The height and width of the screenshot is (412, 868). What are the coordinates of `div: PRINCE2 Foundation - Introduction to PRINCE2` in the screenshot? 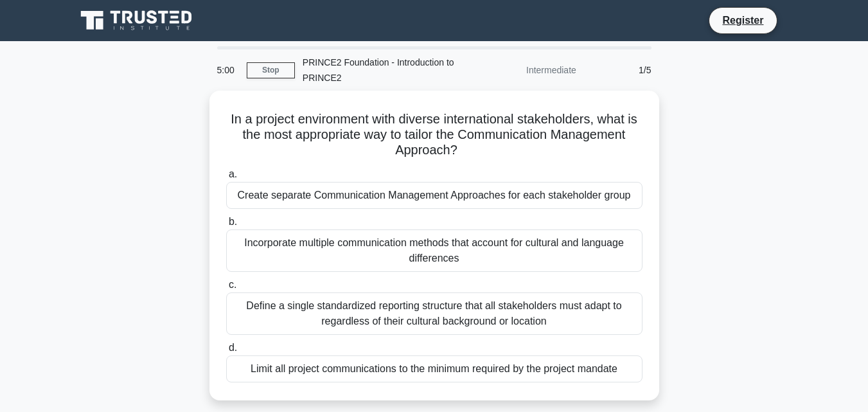 It's located at (383, 70).